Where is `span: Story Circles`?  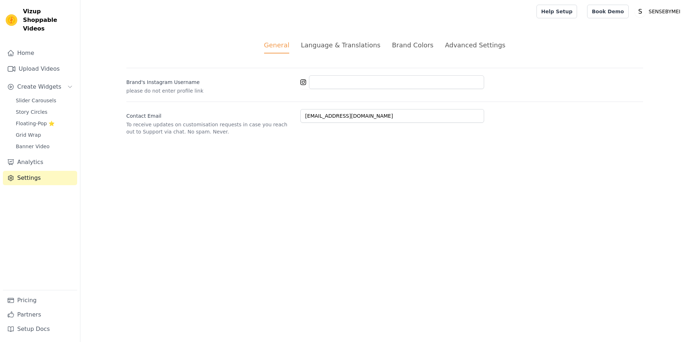 span: Story Circles is located at coordinates (32, 112).